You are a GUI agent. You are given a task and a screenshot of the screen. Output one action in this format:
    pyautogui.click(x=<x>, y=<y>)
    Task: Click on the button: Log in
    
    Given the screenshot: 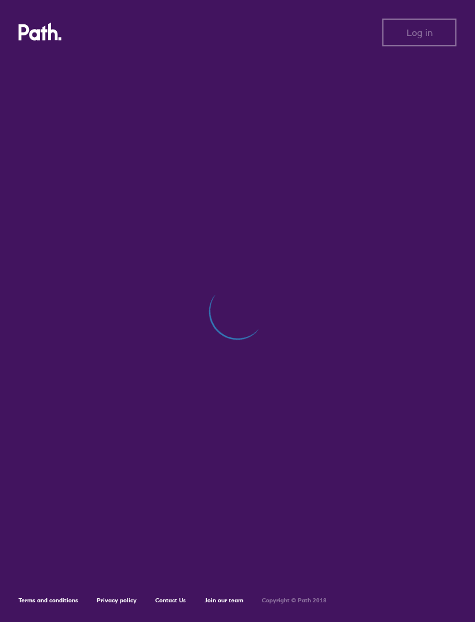 What is the action you would take?
    pyautogui.click(x=420, y=32)
    